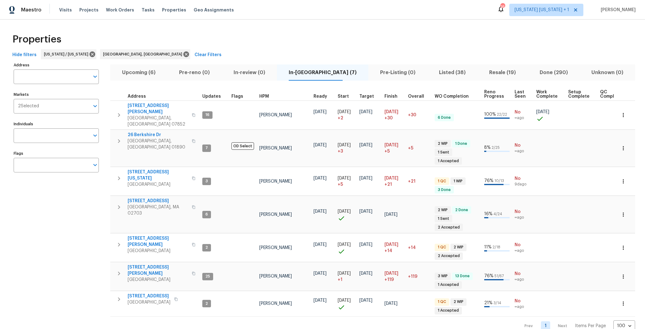  What do you see at coordinates (578, 94) in the screenshot?
I see `span: Setup Complete` at bounding box center [578, 94].